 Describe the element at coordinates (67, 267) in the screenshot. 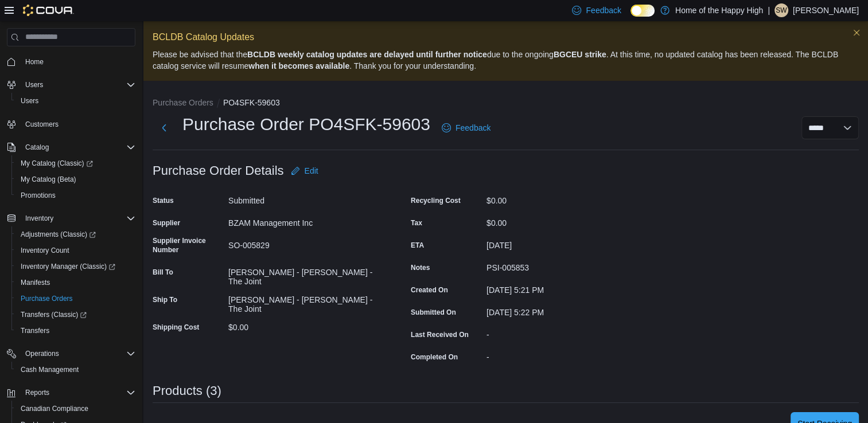

I see `a: Inventory Manager (Classic)` at that location.